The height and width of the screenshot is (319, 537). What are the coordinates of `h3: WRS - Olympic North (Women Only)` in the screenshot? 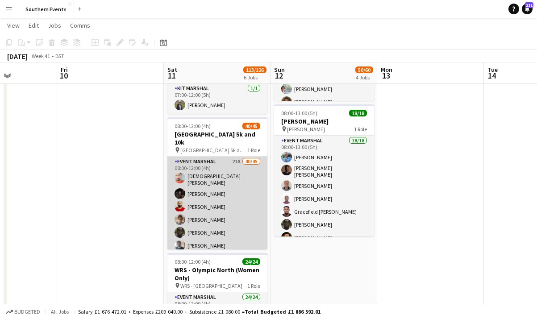 It's located at (217, 274).